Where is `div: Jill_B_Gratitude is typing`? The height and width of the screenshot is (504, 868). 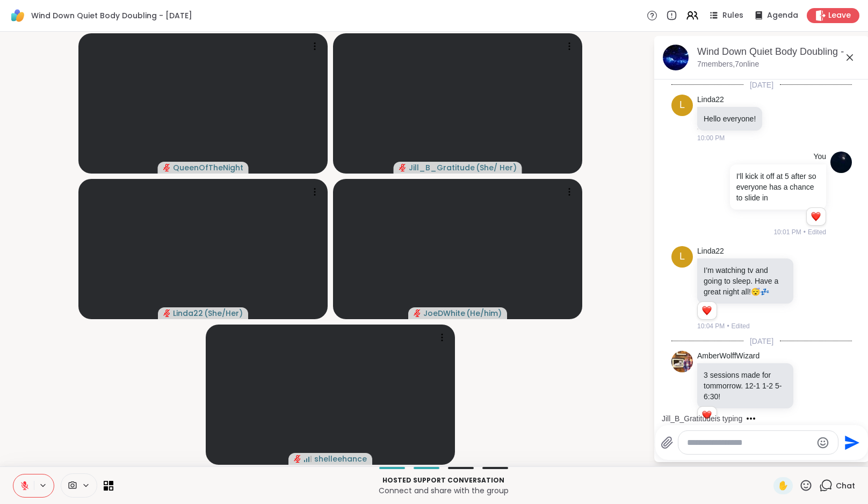 div: Jill_B_Gratitude is typing is located at coordinates (702, 419).